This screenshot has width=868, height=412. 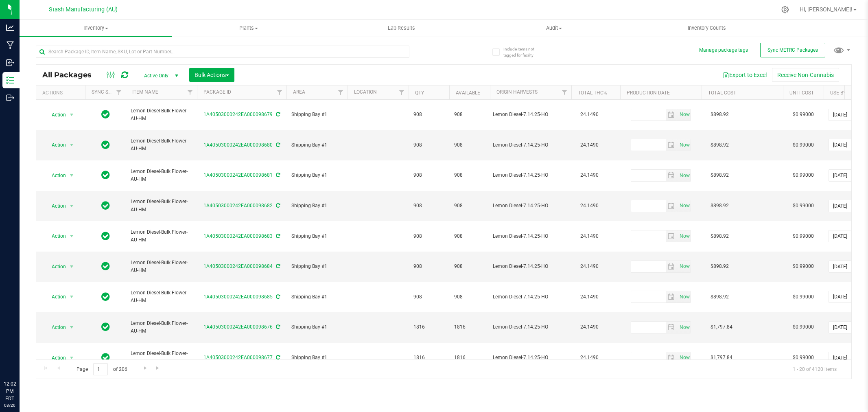 What do you see at coordinates (722, 357) in the screenshot?
I see `span: $1,797.84` at bounding box center [722, 357].